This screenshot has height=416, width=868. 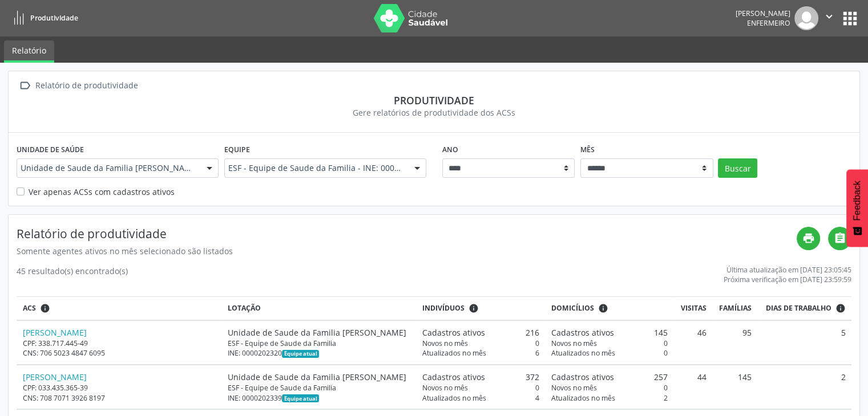 What do you see at coordinates (571, 308) in the screenshot?
I see `span: Domicílios` at bounding box center [571, 308].